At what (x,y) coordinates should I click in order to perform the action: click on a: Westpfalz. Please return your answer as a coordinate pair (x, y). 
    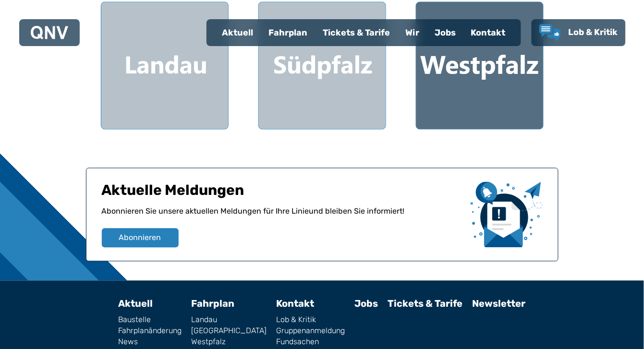
    Looking at the image, I should click on (229, 342).